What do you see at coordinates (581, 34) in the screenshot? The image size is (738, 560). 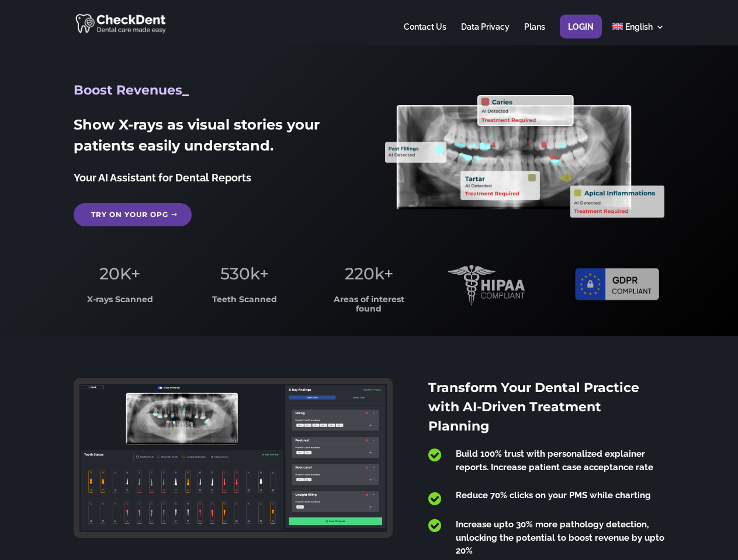 I see `a: Login` at bounding box center [581, 34].